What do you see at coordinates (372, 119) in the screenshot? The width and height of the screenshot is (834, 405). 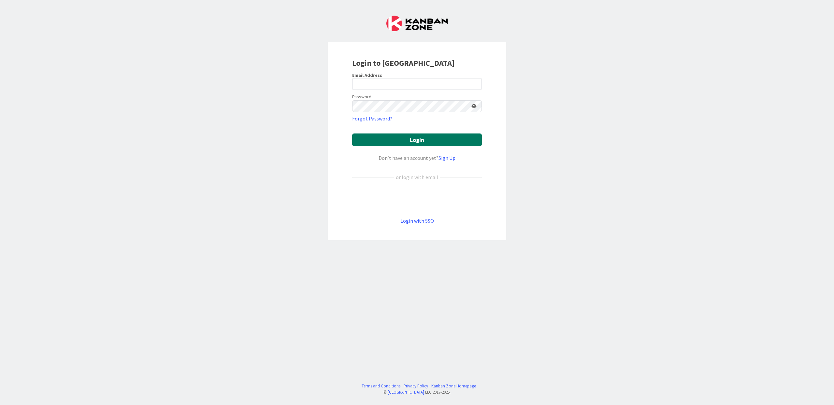 I see `a: Forgot Password?` at bounding box center [372, 119].